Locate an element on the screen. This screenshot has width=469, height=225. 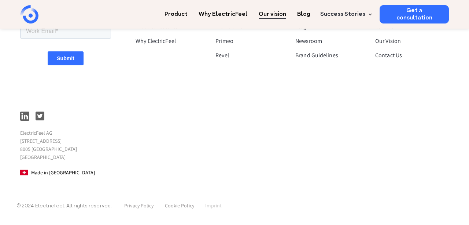
a: home is located at coordinates (50, 14).